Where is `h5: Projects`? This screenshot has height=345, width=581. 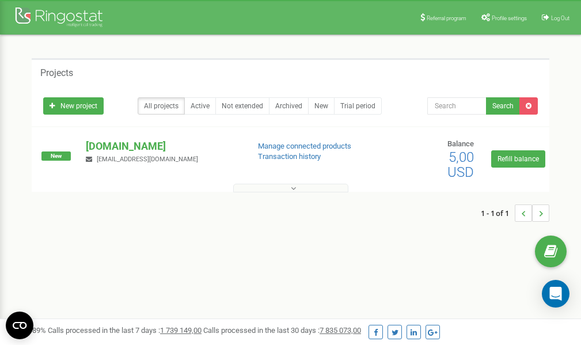 h5: Projects is located at coordinates (56, 73).